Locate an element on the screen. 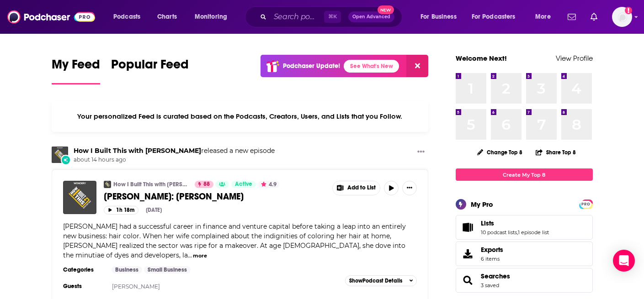  a: PRO is located at coordinates (586, 204).